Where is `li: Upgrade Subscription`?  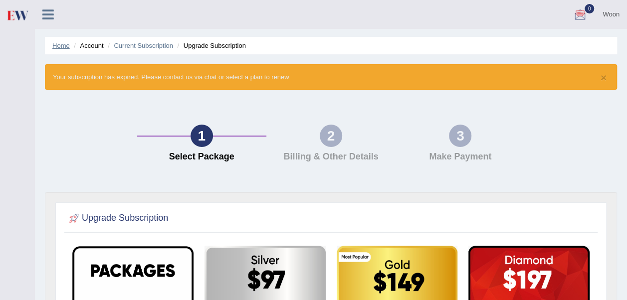 li: Upgrade Subscription is located at coordinates (210, 45).